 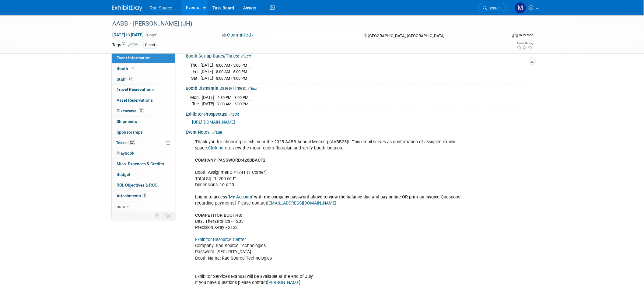 I want to click on a: Giveaways17, so click(x=143, y=111).